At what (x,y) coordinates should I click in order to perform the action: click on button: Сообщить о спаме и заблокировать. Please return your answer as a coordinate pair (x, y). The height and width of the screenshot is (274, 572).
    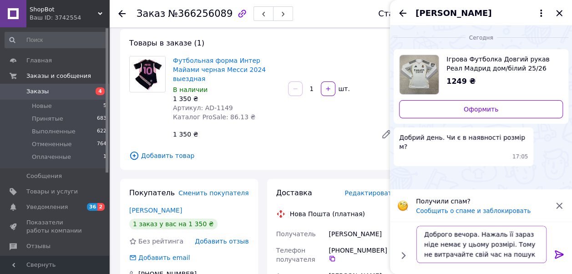
    Looking at the image, I should click on (473, 211).